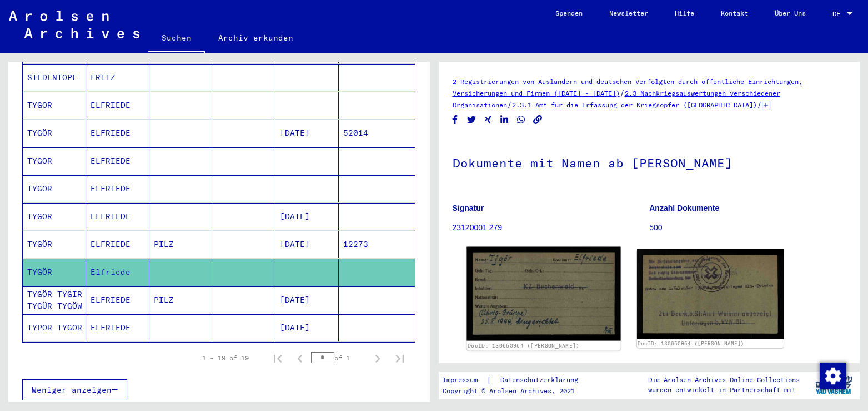 The width and height of the screenshot is (868, 411). Describe the element at coordinates (517, 391) in the screenshot. I see `p: Copyright © Arolsen Archives, 2021` at that location.